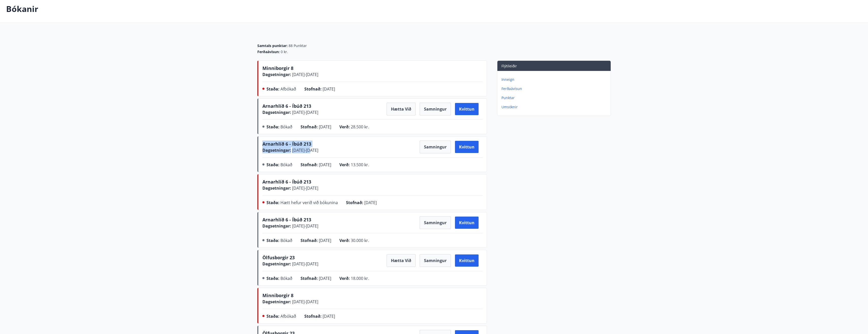 The image size is (868, 334). What do you see at coordinates (360, 165) in the screenshot?
I see `span: 13.500 kr.` at bounding box center [360, 165].